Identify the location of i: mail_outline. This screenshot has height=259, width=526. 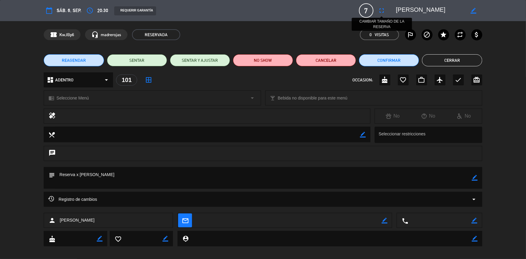
(185, 220).